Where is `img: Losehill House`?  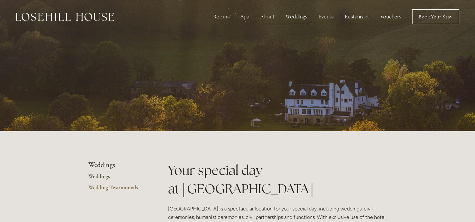
img: Losehill House is located at coordinates (65, 17).